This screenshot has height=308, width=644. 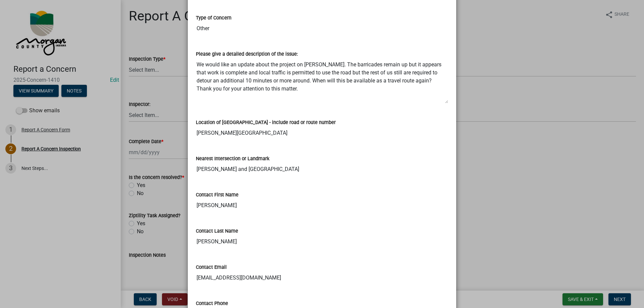 I want to click on label: Contact Phone, so click(x=212, y=303).